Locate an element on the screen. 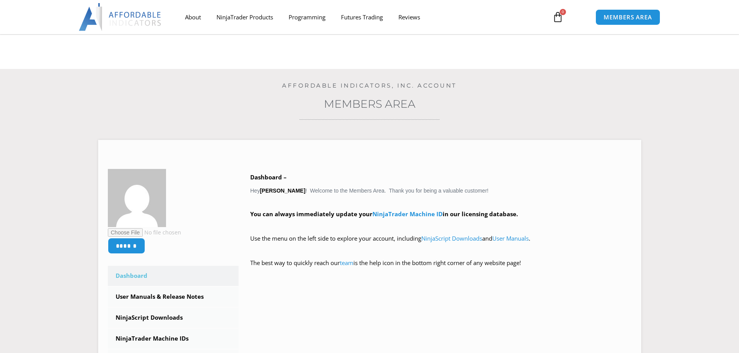 The width and height of the screenshot is (739, 353). a: Futures Trading is located at coordinates (362, 17).